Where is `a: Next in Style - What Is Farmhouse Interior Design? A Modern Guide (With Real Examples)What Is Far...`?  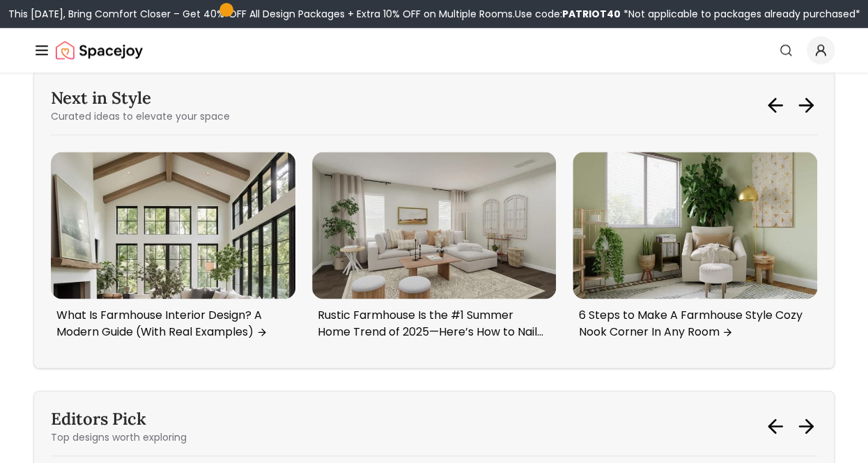 a: Next in Style - What Is Farmhouse Interior Design? A Modern Guide (With Real Examples)What Is Far... is located at coordinates (172, 248).